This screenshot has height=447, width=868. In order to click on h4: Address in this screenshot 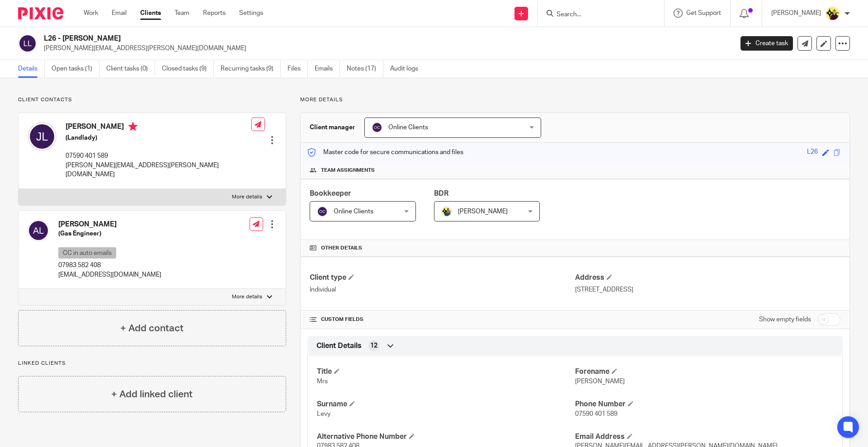, I will do `click(708, 278)`.